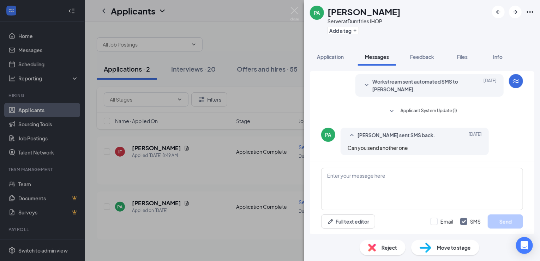  Describe the element at coordinates (498, 12) in the screenshot. I see `svg: ArrowLeftNew` at that location.